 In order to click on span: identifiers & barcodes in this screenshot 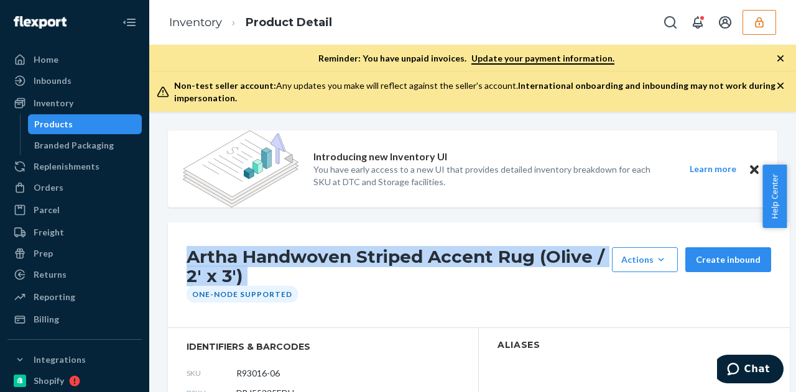, I will do `click(323, 347)`.